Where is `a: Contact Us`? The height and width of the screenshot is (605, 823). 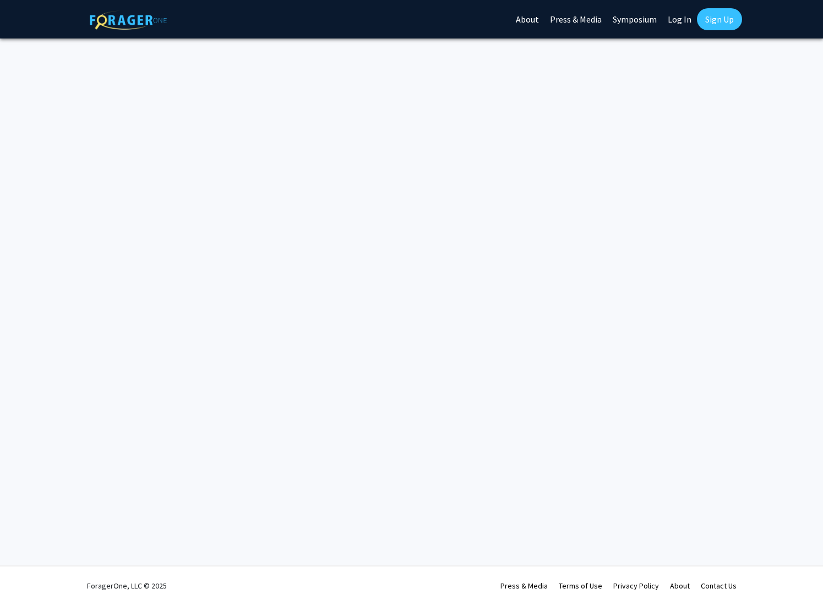 a: Contact Us is located at coordinates (718, 586).